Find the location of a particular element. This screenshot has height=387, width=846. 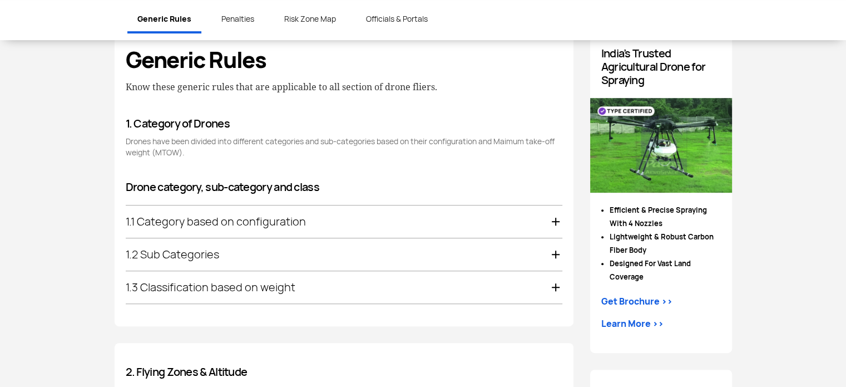

a: Generic Rules is located at coordinates (164, 20).